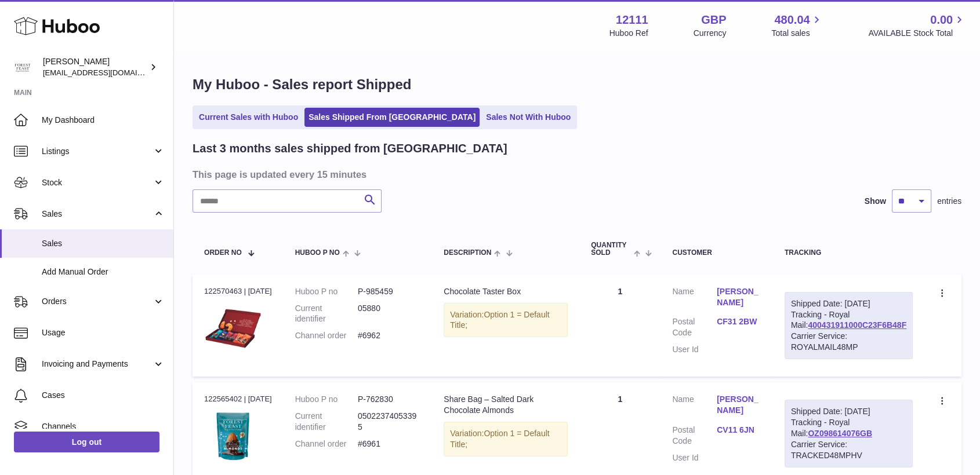 This screenshot has height=475, width=980. What do you see at coordinates (792, 20) in the screenshot?
I see `span: 480.04` at bounding box center [792, 20].